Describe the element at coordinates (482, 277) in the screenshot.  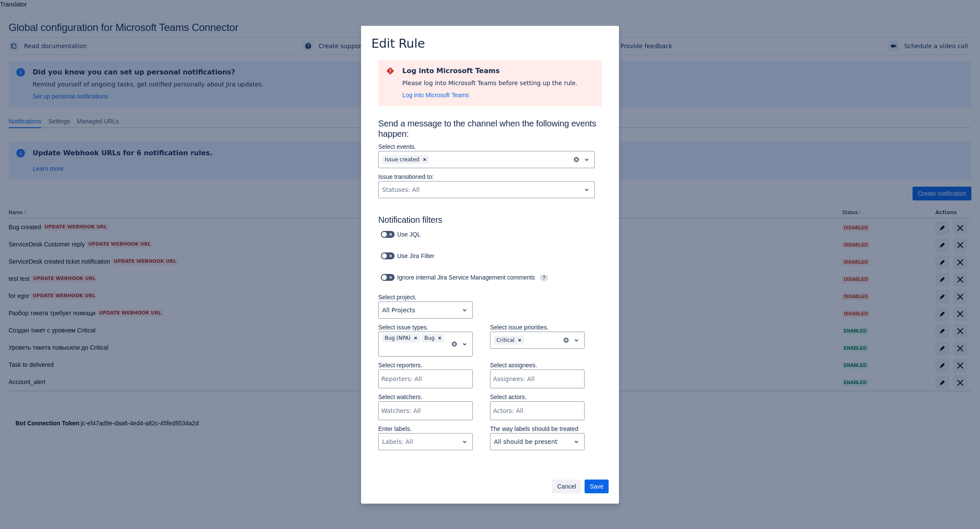
I see `div: Ignore internal Jira Service Management comments` at that location.